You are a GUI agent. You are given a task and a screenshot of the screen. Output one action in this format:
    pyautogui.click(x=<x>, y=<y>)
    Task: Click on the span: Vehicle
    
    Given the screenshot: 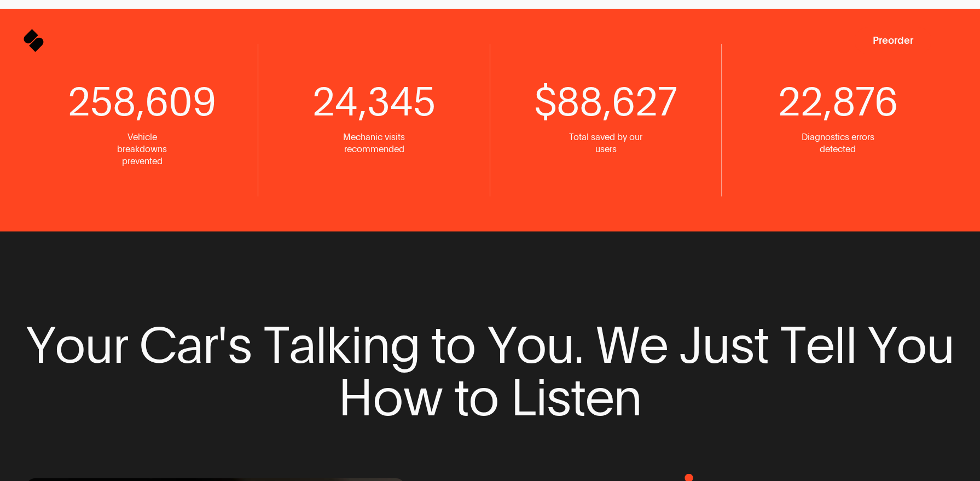 What is the action you would take?
    pyautogui.click(x=142, y=137)
    